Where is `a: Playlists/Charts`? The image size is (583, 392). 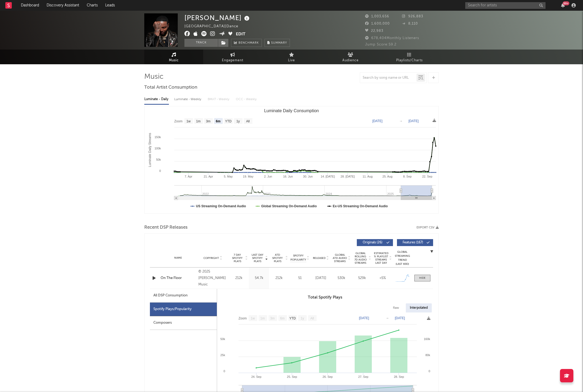 a: Playlists/Charts is located at coordinates (410, 57).